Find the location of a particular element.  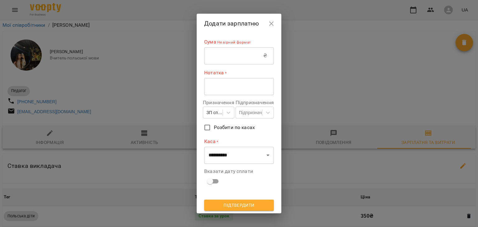

span: Розбити по касах is located at coordinates (234, 128).